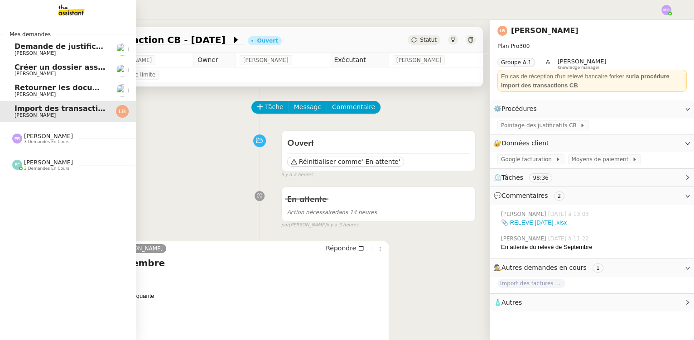 The height and width of the screenshot is (340, 694). Describe the element at coordinates (306, 200) in the screenshot. I see `span: En attente` at that location.